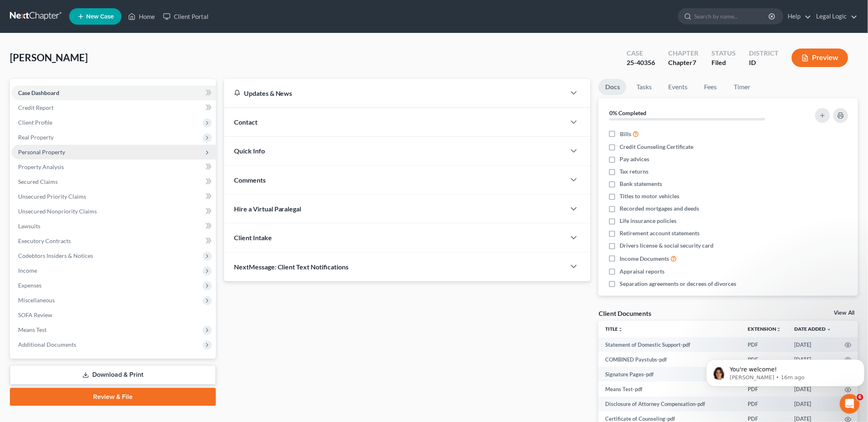  Describe the element at coordinates (50, 27) in the screenshot. I see `span: You're welcome!` at that location.